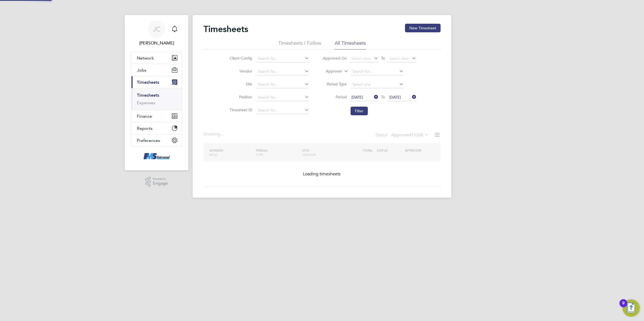 The image size is (644, 321). Describe the element at coordinates (359, 111) in the screenshot. I see `button: Filter` at that location.